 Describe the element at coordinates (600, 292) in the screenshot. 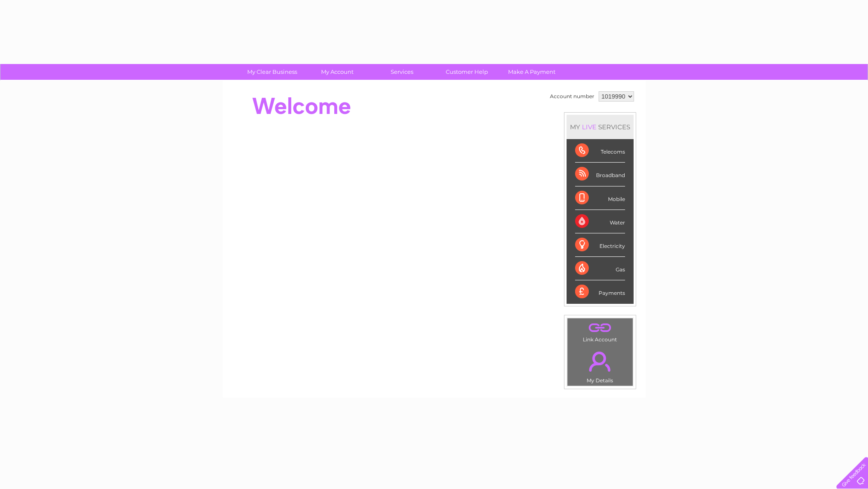

I see `div: Payments` at that location.